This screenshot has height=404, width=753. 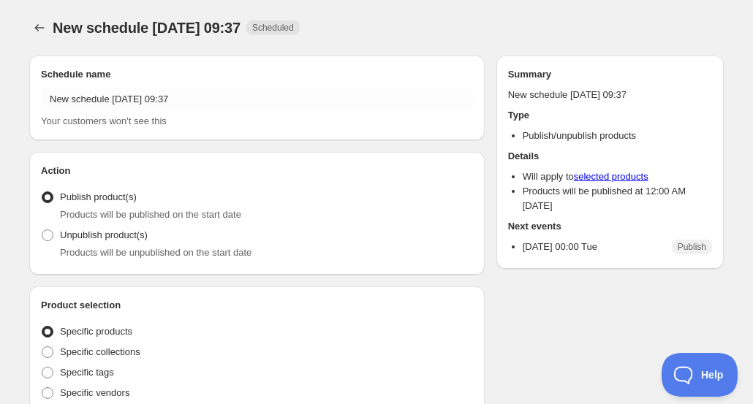 What do you see at coordinates (39, 28) in the screenshot?
I see `button: Schedules` at bounding box center [39, 28].